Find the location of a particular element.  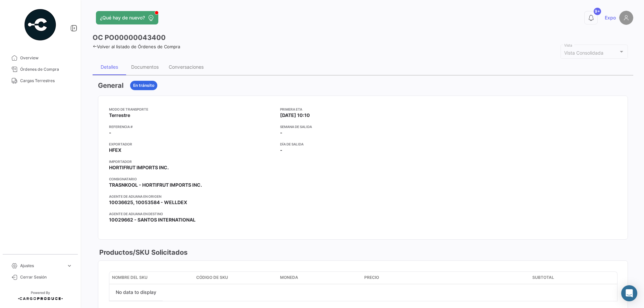

app-card-info-title: Exportador is located at coordinates (192, 144).